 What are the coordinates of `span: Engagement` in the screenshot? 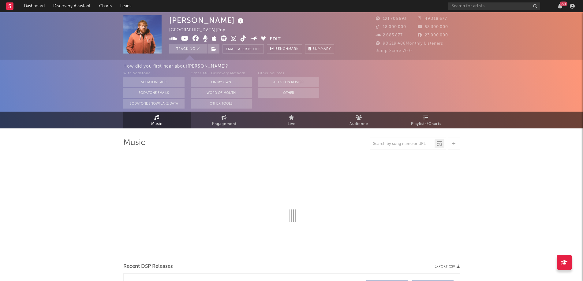 It's located at (224, 124).